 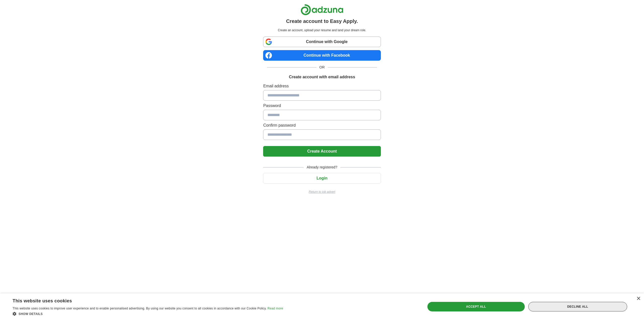 What do you see at coordinates (322, 86) in the screenshot?
I see `label: Email address` at bounding box center [322, 86].